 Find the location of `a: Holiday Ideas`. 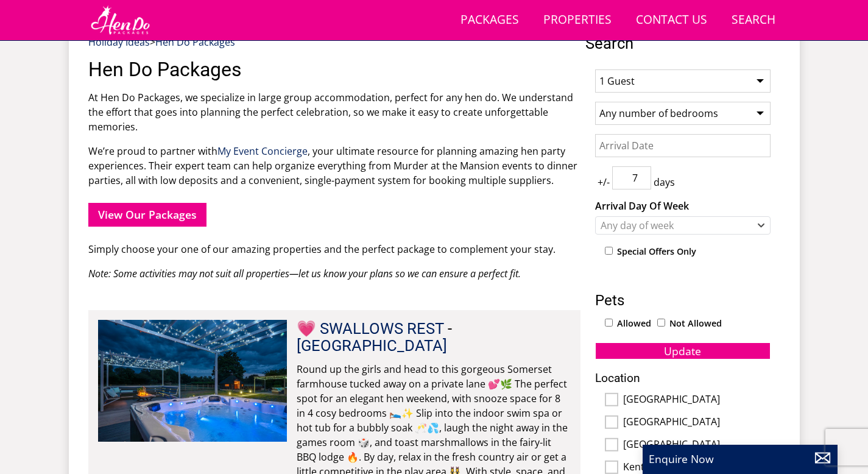

a: Holiday Ideas is located at coordinates (119, 42).